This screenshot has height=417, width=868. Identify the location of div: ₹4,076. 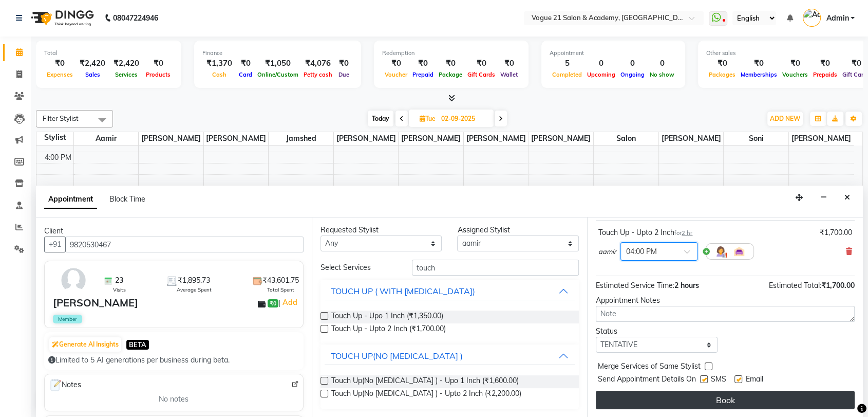
(318, 63).